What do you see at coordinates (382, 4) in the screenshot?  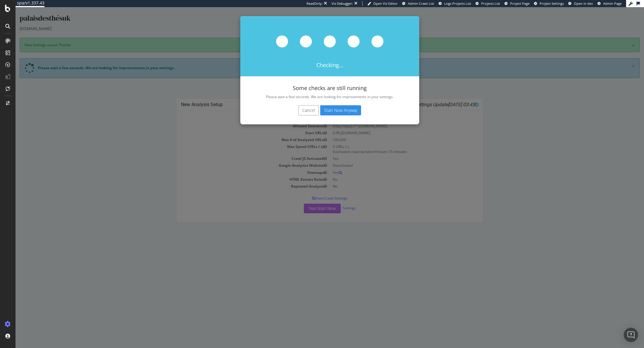 I see `a: Open Viz Editor` at bounding box center [382, 4].